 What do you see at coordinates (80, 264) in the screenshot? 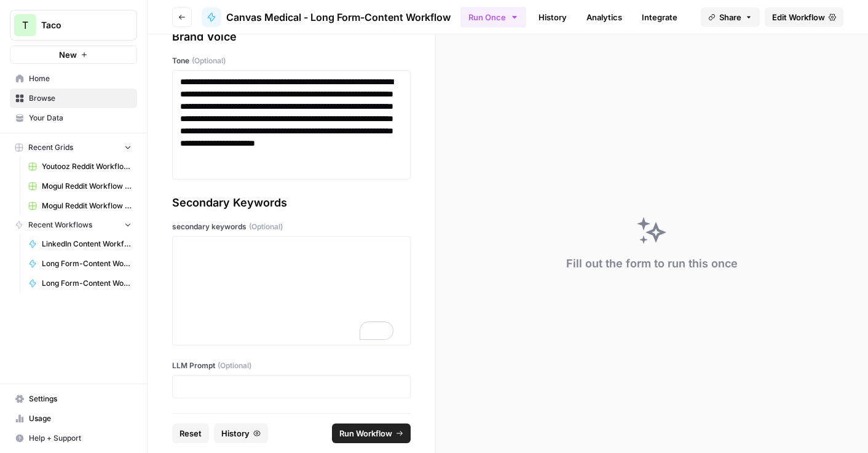
I see `a: Long Form-Content Workflow - AI Clients (New)` at bounding box center [80, 264].